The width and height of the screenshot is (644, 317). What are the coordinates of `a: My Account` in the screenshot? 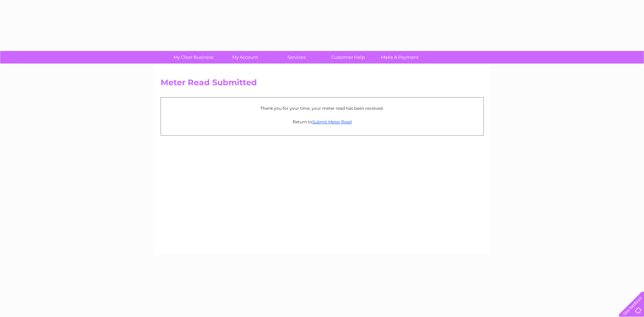 It's located at (245, 57).